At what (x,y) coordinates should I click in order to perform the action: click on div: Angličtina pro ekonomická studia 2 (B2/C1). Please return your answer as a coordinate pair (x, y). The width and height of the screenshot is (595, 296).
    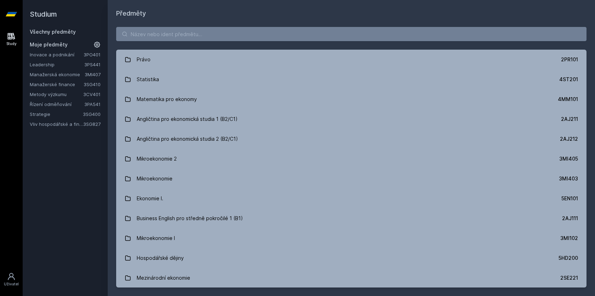
    Looking at the image, I should click on (187, 139).